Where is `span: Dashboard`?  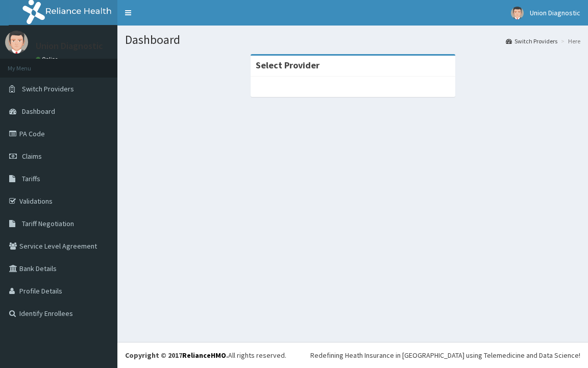
span: Dashboard is located at coordinates (38, 111).